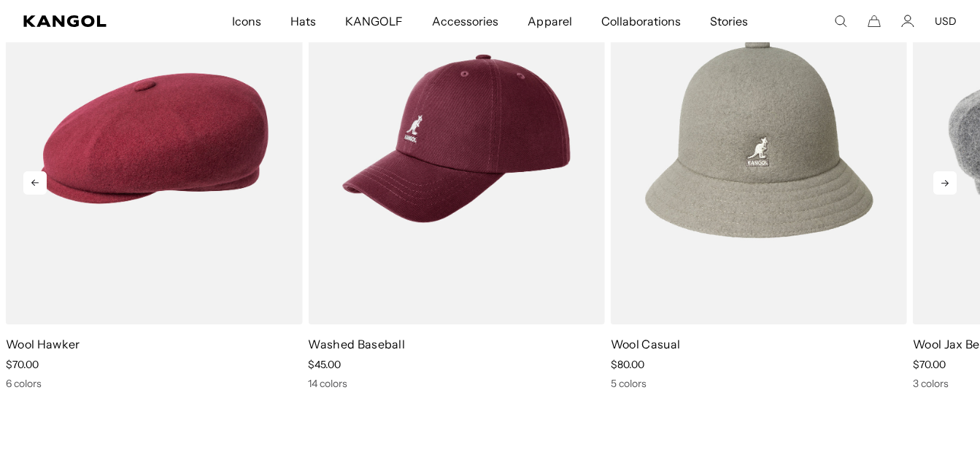 The width and height of the screenshot is (980, 468). I want to click on p: Wool Casual, so click(759, 344).